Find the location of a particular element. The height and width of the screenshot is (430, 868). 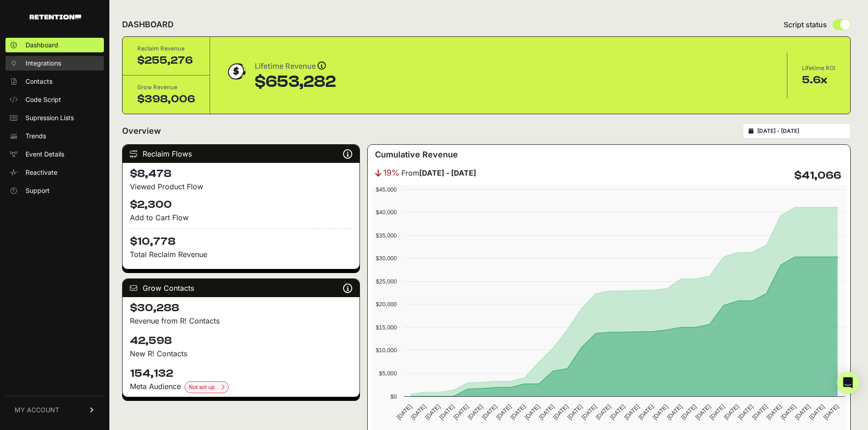

div: Add to Cart Flow is located at coordinates (241, 218).